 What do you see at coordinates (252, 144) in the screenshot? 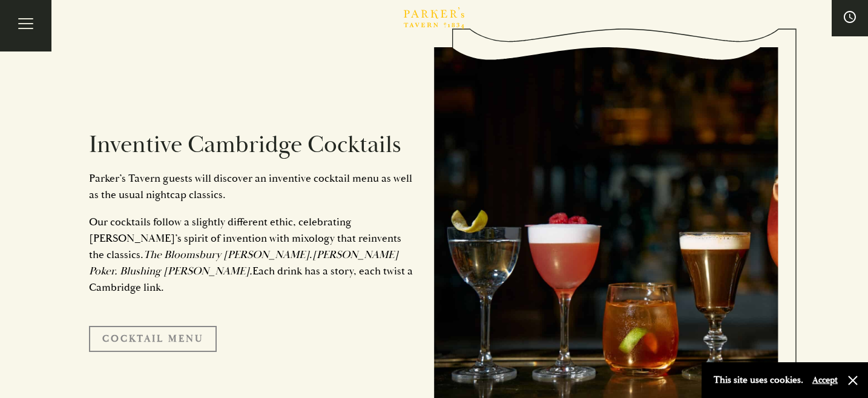
I see `h2: Inventive Cambridge Cocktails` at bounding box center [252, 144].